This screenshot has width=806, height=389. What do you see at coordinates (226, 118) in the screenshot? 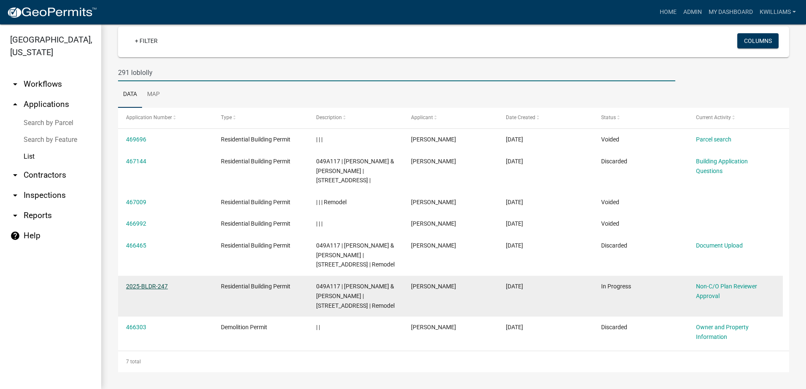
I see `span: Type` at bounding box center [226, 118].